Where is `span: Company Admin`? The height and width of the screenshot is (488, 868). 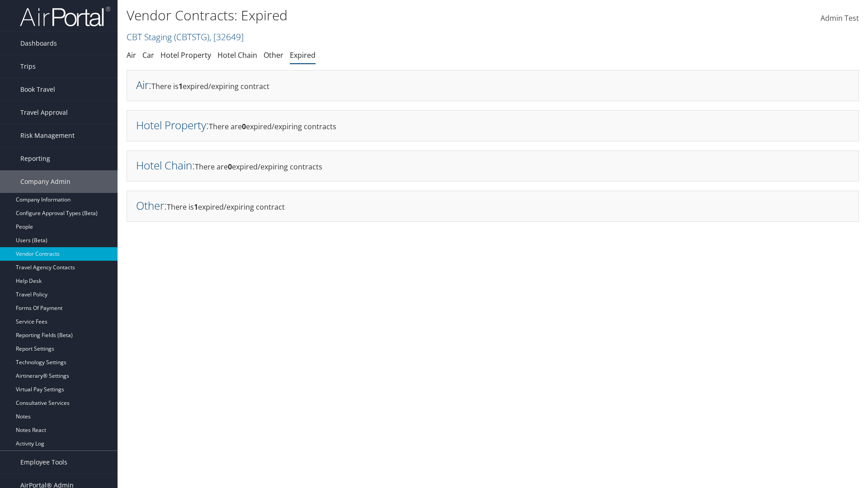 span: Company Admin is located at coordinates (45, 181).